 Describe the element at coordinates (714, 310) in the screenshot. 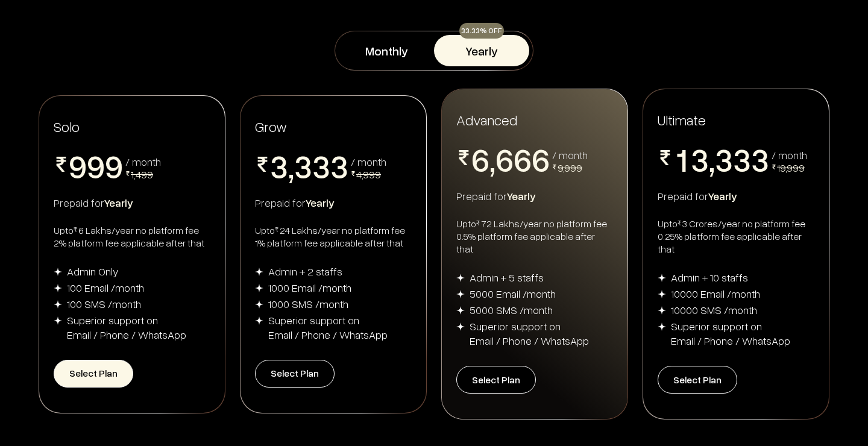

I see `div: 10000 SMS /month` at that location.